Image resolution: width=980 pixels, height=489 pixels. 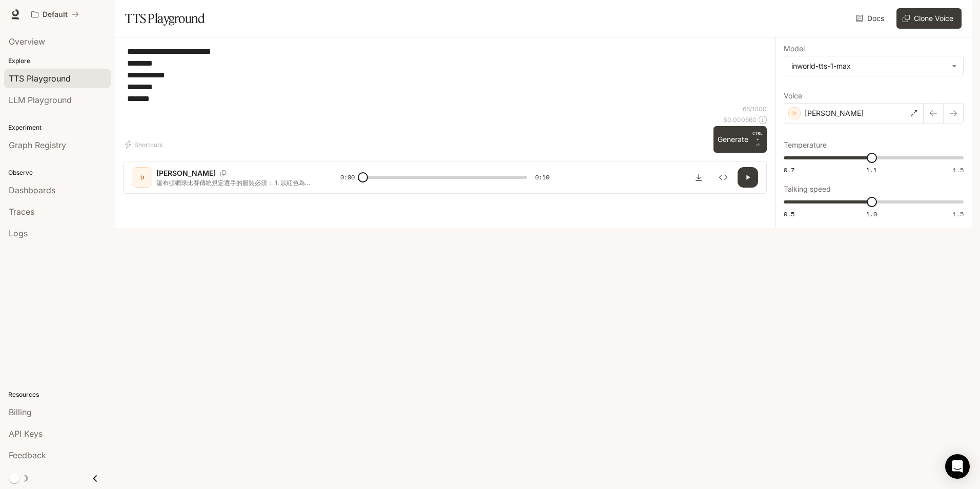 What do you see at coordinates (929, 18) in the screenshot?
I see `button: Clone Voice` at bounding box center [929, 18].